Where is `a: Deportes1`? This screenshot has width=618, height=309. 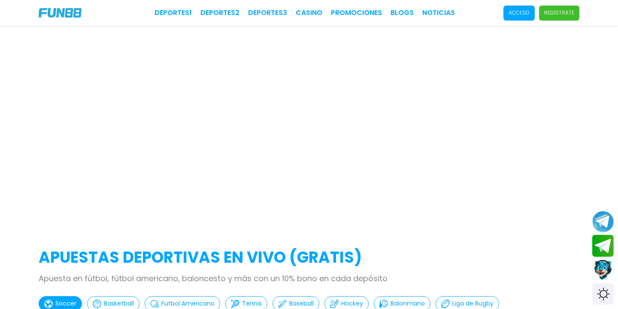
a: Deportes1 is located at coordinates (173, 13).